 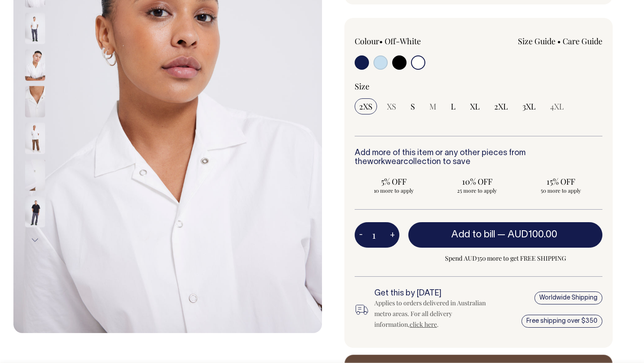 What do you see at coordinates (366, 106) in the screenshot?
I see `input: 2XS` at bounding box center [366, 106].